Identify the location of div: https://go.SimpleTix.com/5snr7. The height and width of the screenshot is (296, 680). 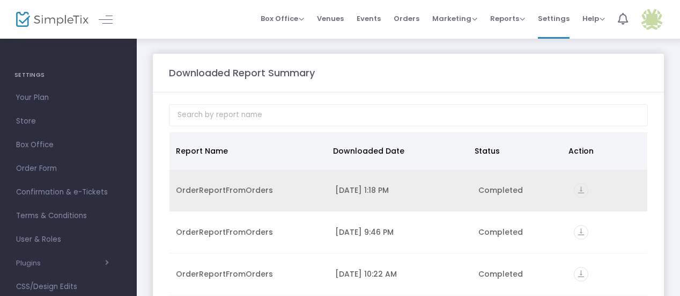
(607, 190).